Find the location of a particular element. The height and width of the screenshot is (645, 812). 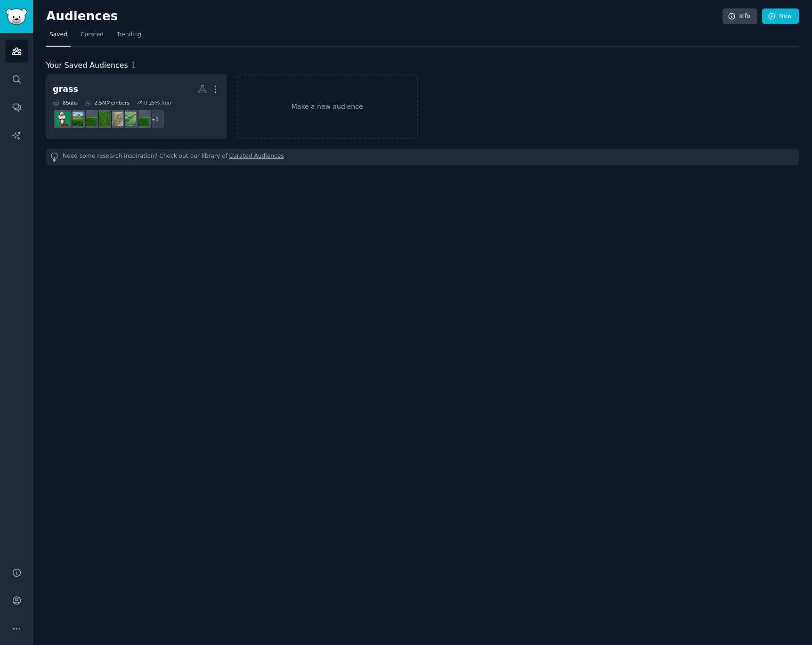

span: Your Saved Audiences is located at coordinates (87, 65).